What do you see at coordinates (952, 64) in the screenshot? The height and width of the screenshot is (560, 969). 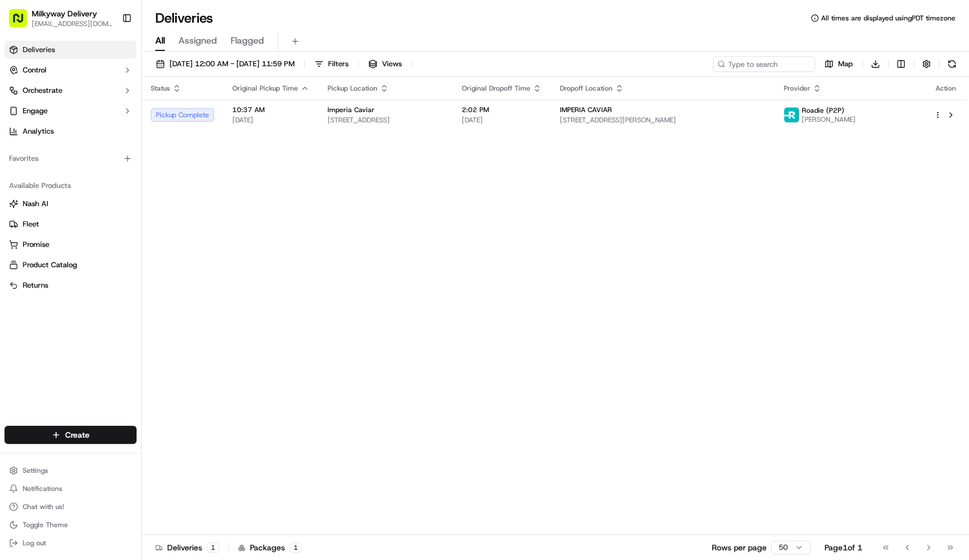 I see `button: Refresh` at bounding box center [952, 64].